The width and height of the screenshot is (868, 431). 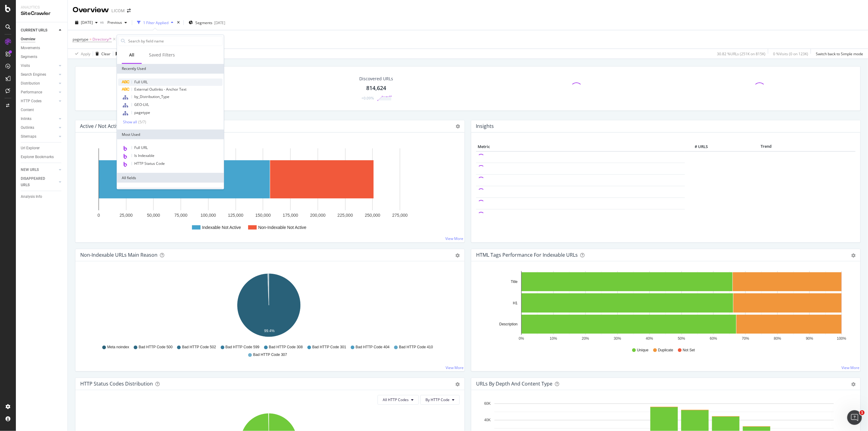 What do you see at coordinates (30, 170) in the screenshot?
I see `div: NEW URLS` at bounding box center [30, 170].